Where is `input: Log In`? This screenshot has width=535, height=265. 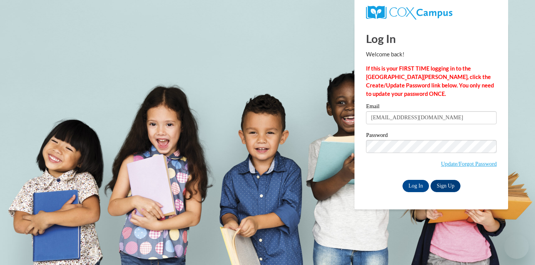 input: Log In is located at coordinates (416, 186).